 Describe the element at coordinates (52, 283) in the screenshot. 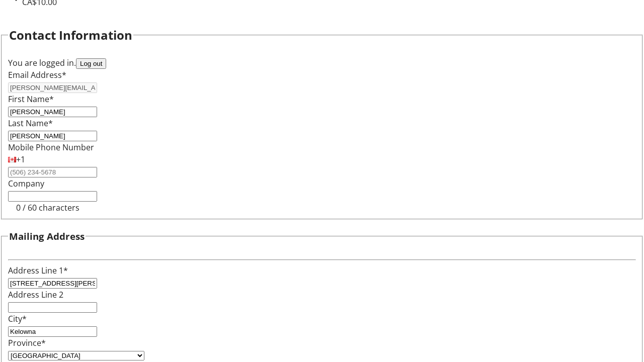

I see `input: Address` at that location.